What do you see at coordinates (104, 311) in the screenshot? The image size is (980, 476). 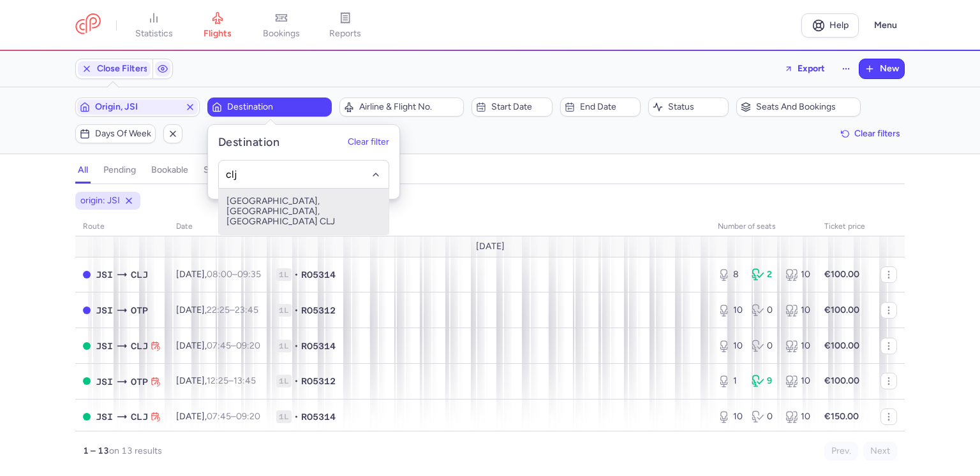 I see `span: JSI` at bounding box center [104, 311].